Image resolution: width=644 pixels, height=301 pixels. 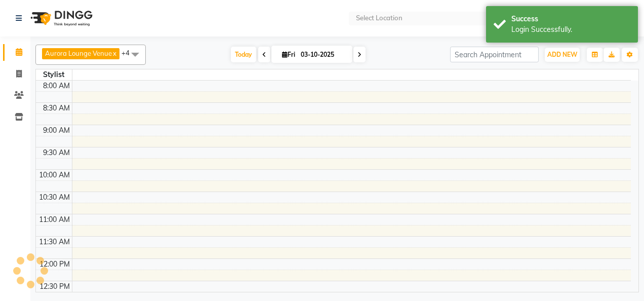 I want to click on div: 9:30 AM, so click(x=57, y=153).